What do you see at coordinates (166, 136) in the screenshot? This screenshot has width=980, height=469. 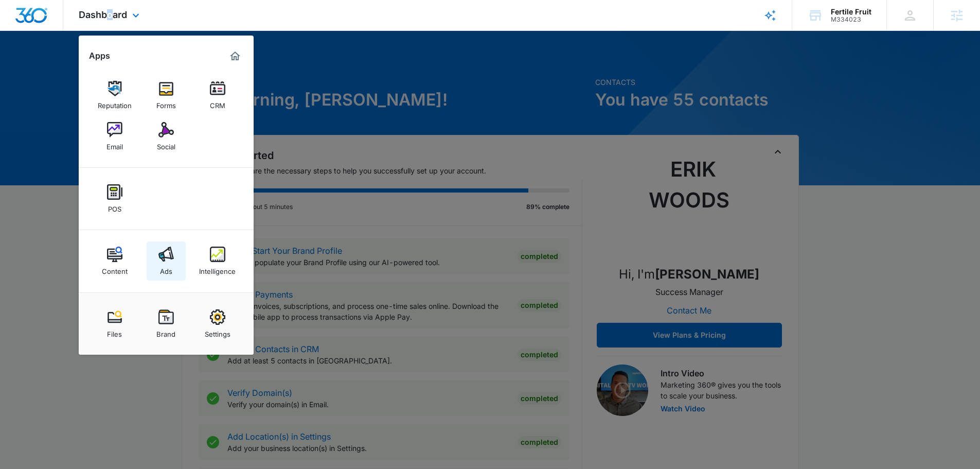 I see `a: Social` at bounding box center [166, 136].